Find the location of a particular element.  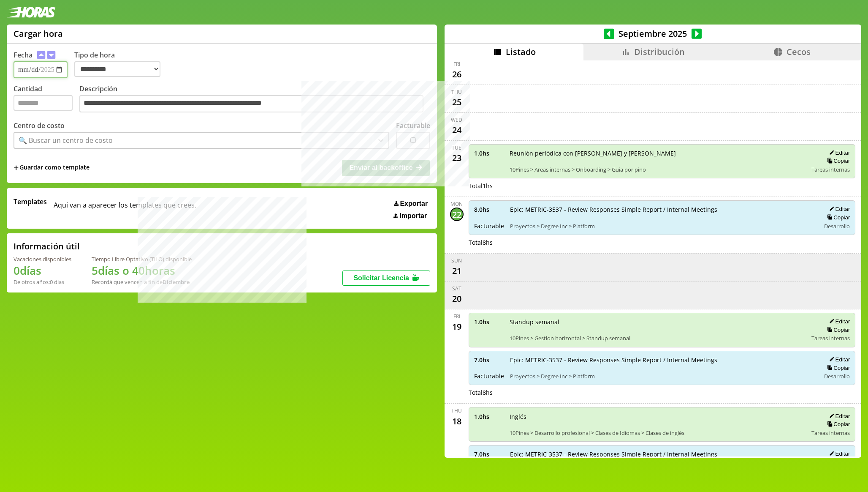

label: Facturable is located at coordinates (413, 125).